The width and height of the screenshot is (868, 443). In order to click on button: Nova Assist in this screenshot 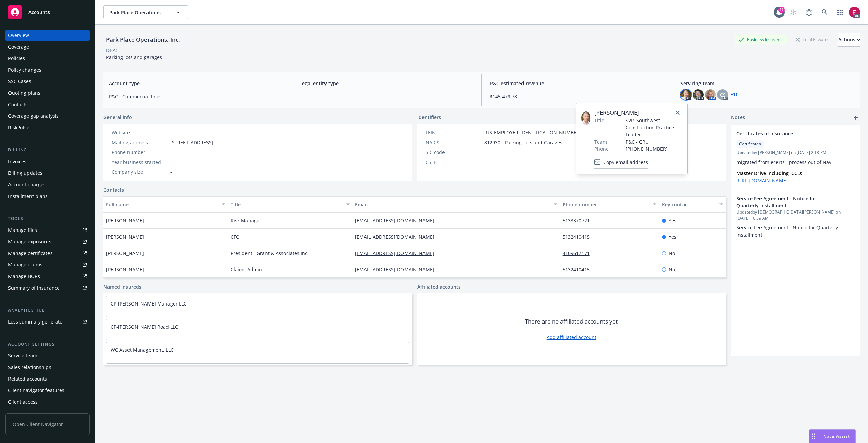, I will do `click(832, 436)`.